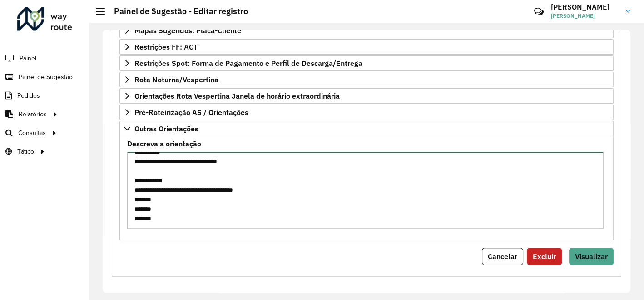 This screenshot has width=644, height=300. I want to click on span: Rota Noturna/Vespertina, so click(176, 80).